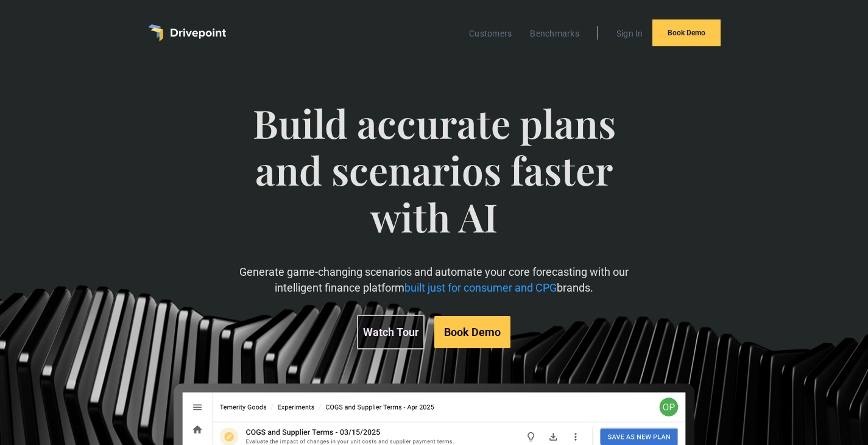 The height and width of the screenshot is (445, 868). What do you see at coordinates (554, 33) in the screenshot?
I see `a: Benchmarks` at bounding box center [554, 33].